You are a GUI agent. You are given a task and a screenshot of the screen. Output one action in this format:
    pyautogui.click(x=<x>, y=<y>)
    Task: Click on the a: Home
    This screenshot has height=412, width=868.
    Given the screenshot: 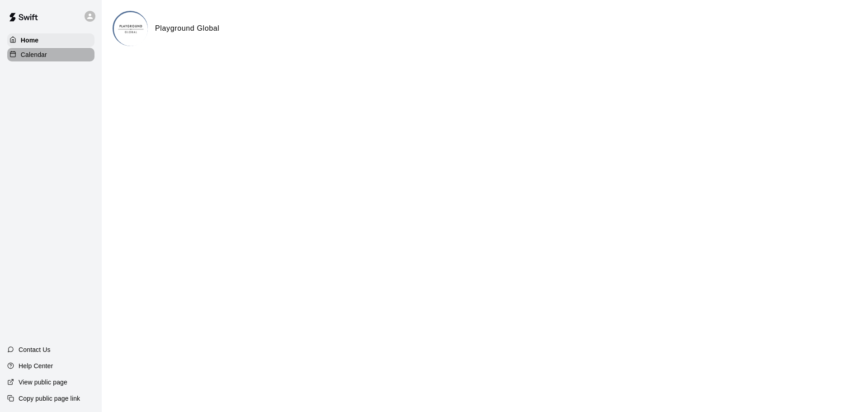 What is the action you would take?
    pyautogui.click(x=51, y=41)
    